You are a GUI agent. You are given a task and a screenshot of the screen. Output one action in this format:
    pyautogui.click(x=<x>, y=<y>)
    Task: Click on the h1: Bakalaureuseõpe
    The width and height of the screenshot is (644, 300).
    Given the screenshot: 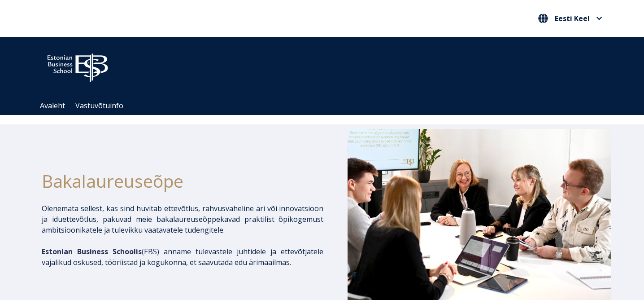 What is the action you would take?
    pyautogui.click(x=183, y=180)
    